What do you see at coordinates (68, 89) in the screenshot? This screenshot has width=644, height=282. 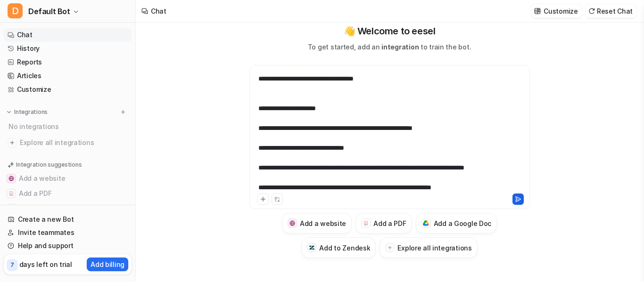 I see `a: Customize` at bounding box center [68, 89].